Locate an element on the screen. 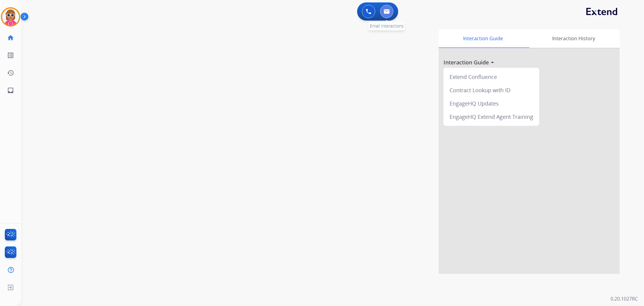  div: Extend Confluence is located at coordinates (491, 77).